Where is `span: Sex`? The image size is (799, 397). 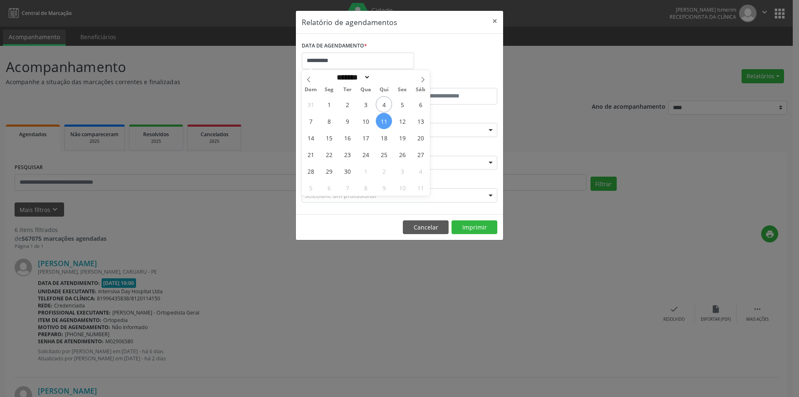
span: Sex is located at coordinates (403, 90).